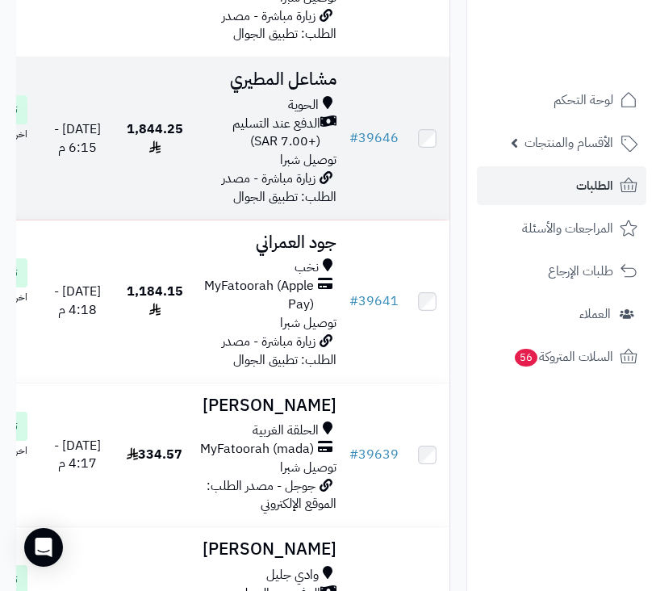 The width and height of the screenshot is (656, 591). I want to click on a: الطلبات, so click(562, 186).